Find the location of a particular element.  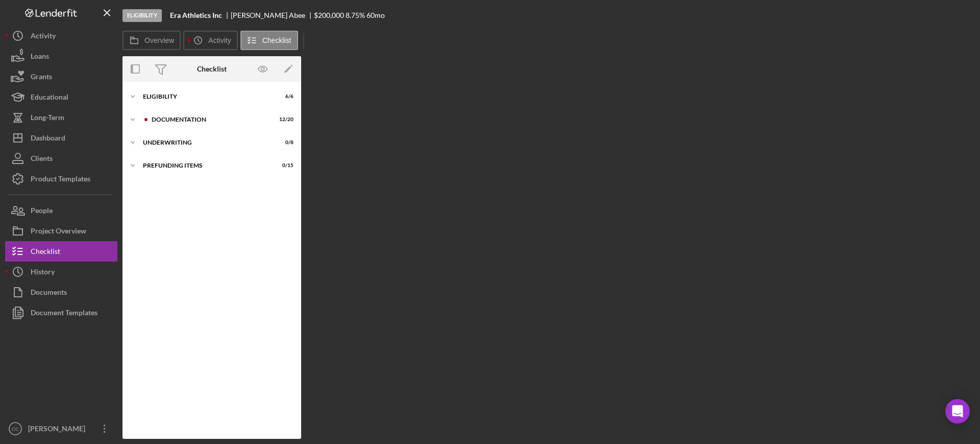

button: Loans is located at coordinates (61, 56).